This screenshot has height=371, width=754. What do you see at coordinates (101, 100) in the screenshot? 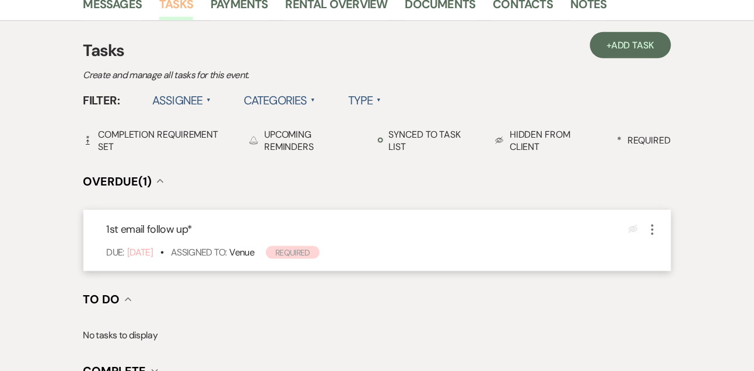
I see `span: Filter:` at bounding box center [101, 100].